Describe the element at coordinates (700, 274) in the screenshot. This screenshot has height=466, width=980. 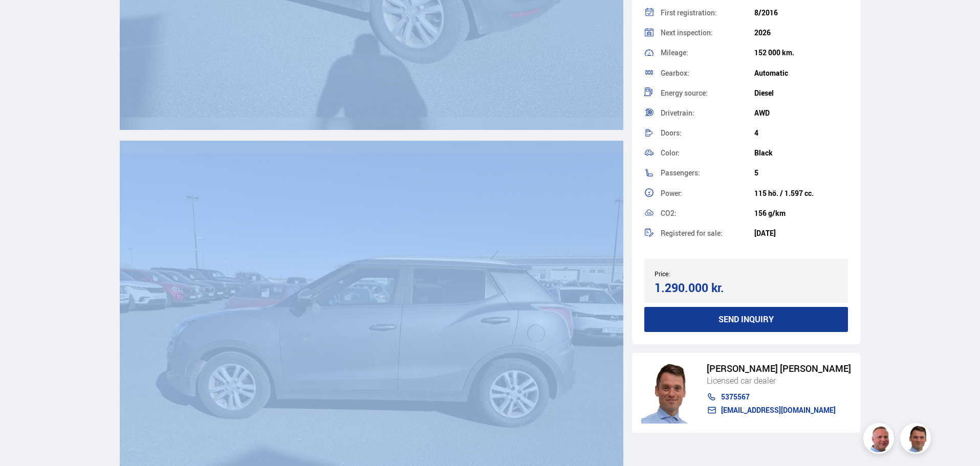
I see `div: Price:` at that location.